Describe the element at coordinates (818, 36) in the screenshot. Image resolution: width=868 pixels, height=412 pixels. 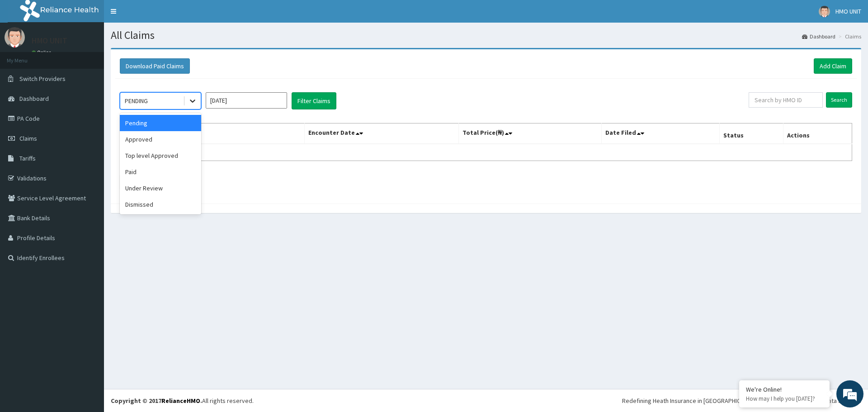
I see `a: Dashboard` at that location.